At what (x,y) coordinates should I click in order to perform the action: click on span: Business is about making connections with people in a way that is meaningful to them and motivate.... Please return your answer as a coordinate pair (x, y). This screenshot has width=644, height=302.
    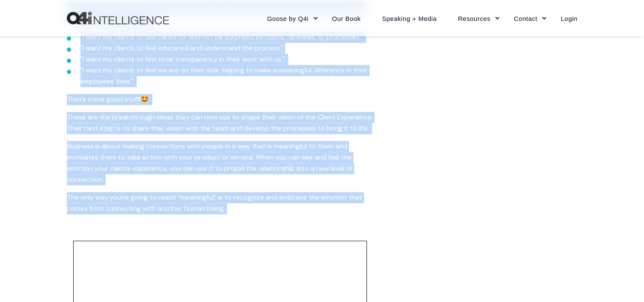
    Looking at the image, I should click on (210, 162).